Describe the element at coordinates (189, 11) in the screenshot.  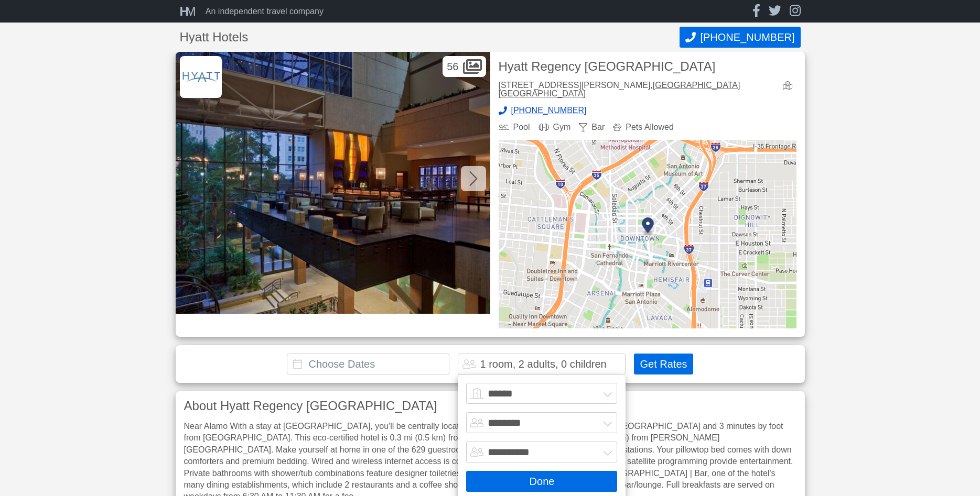
I see `span: M` at that location.